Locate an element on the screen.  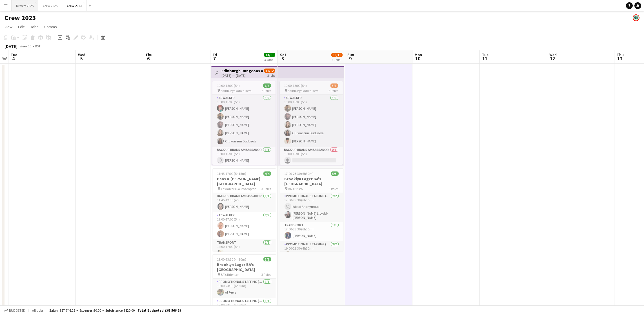
app-card-role: Promotional Staffing (Brand Ambassadors)2/219:00-23:30 (4h30m) is located at coordinates (312, 254).